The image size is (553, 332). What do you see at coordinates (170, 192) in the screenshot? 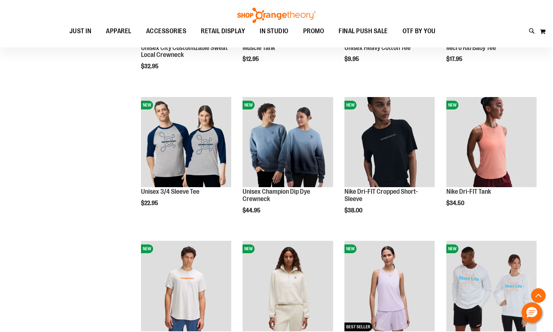
I see `a: Unisex 3/4 Sleeve Tee` at bounding box center [170, 192].